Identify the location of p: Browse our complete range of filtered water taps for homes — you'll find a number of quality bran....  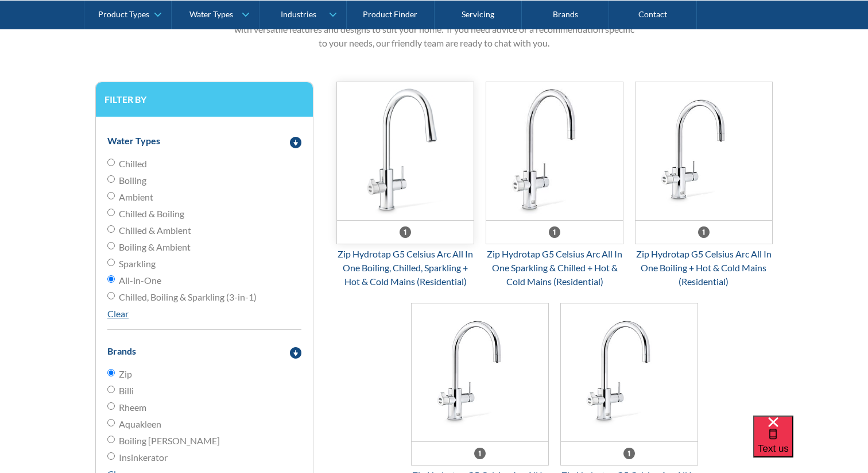
(434, 30).